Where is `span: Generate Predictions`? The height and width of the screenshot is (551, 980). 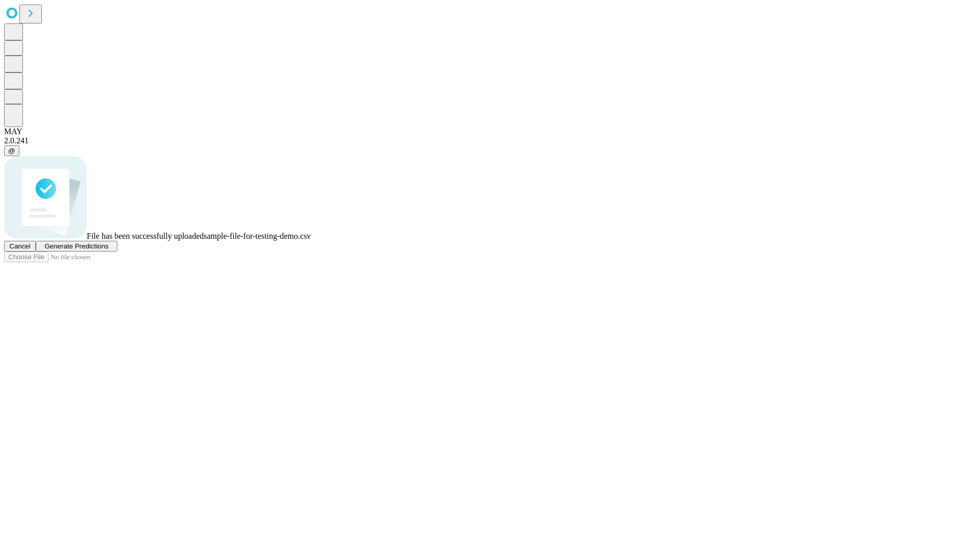 span: Generate Predictions is located at coordinates (76, 246).